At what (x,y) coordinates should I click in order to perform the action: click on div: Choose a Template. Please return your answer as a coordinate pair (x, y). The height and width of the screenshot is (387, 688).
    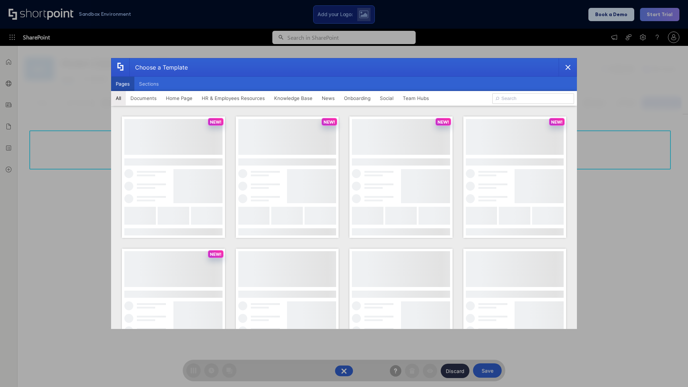
    Looking at the image, I should click on (158, 67).